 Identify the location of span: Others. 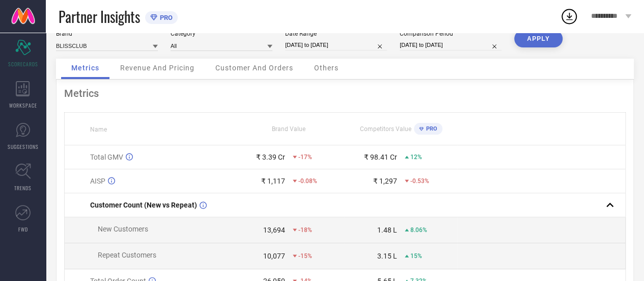
(326, 68).